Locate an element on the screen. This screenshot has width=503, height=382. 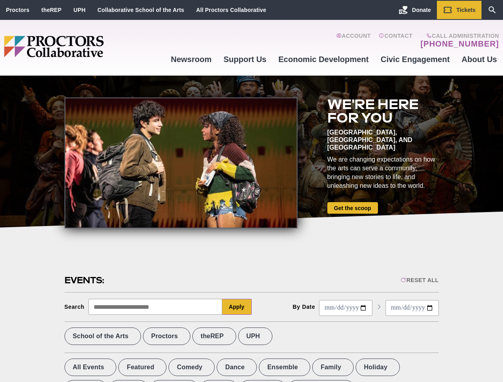
span: Tickets is located at coordinates (466, 10).